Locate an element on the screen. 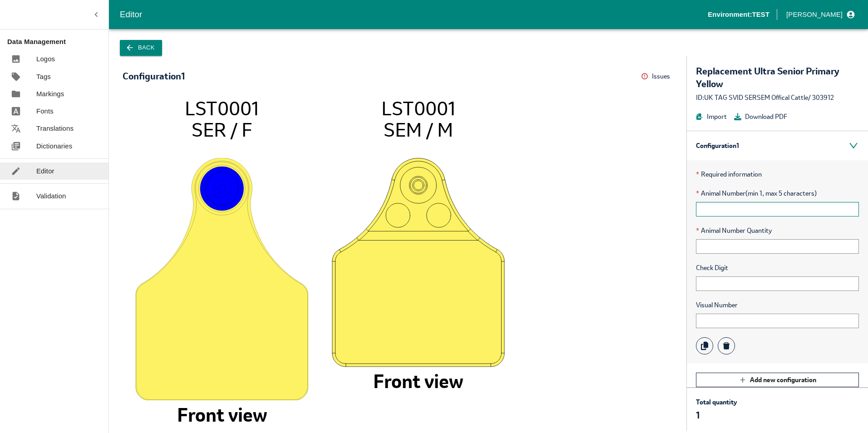 The height and width of the screenshot is (433, 868). span: Animal Number (min 1, max 5 characters) is located at coordinates (777, 193).